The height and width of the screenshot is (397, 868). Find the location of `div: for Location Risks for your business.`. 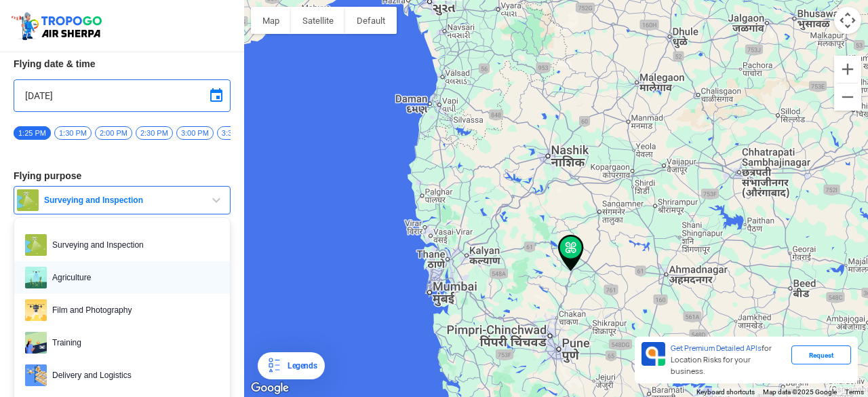

div: for Location Risks for your business. is located at coordinates (728, 359).